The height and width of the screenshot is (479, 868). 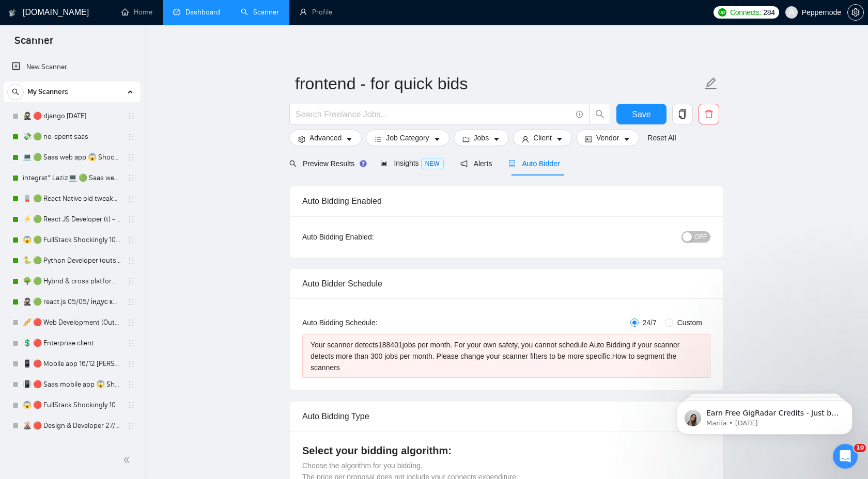 What do you see at coordinates (370, 323) in the screenshot?
I see `div: Auto Bidding Schedule:` at bounding box center [370, 323].